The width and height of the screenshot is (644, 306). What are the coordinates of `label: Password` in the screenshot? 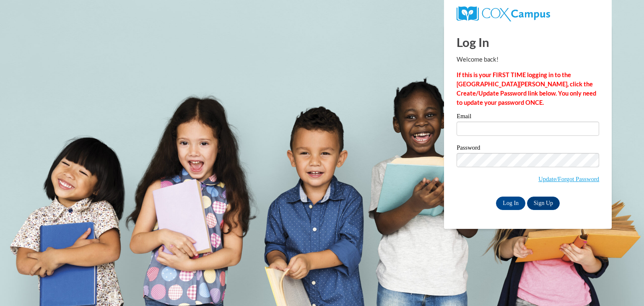 It's located at (528, 149).